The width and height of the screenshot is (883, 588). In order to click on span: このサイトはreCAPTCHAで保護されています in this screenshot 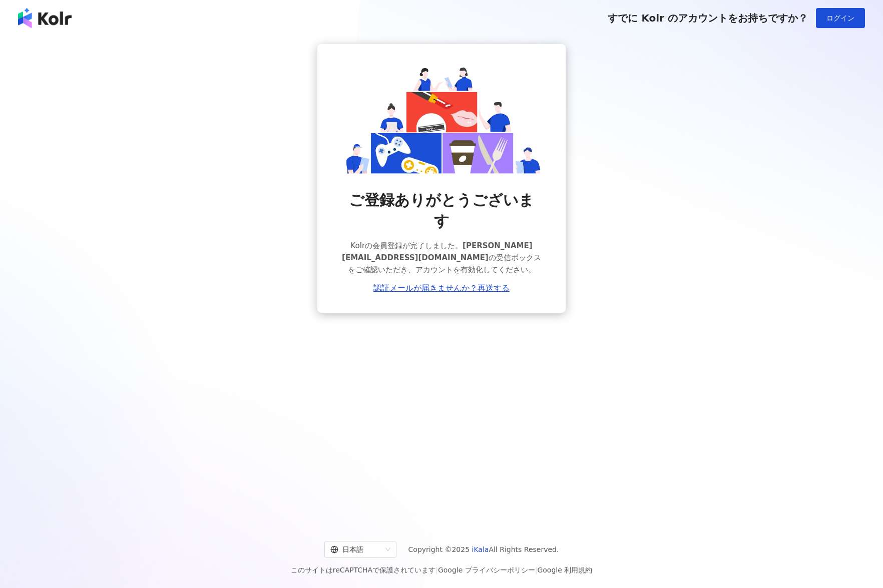, I will do `click(441, 570)`.